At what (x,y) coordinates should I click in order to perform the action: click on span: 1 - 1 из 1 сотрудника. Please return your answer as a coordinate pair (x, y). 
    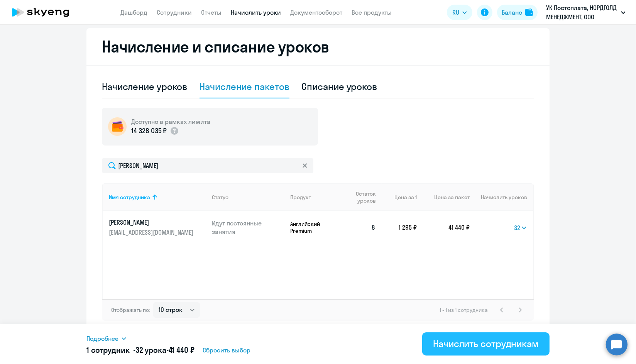
    Looking at the image, I should click on (463, 310).